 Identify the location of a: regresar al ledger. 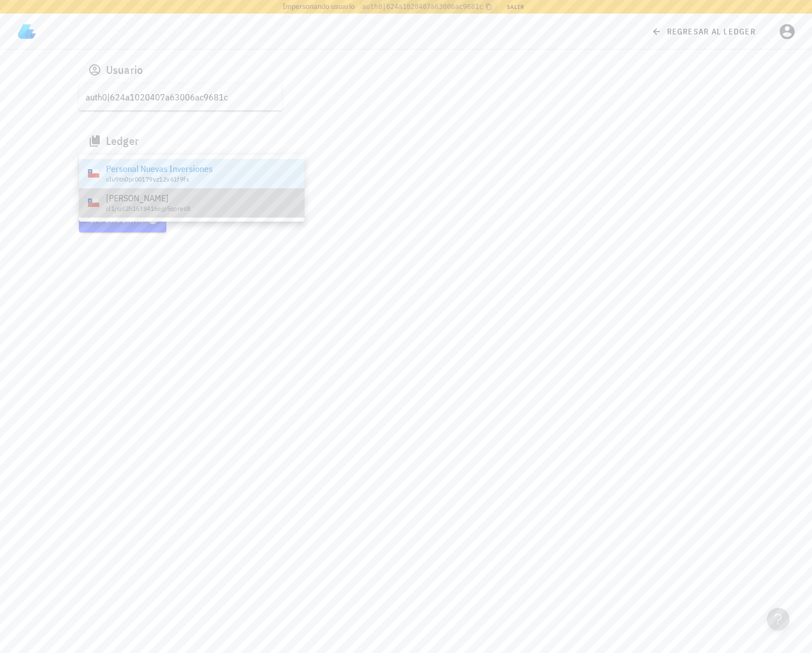
(704, 31).